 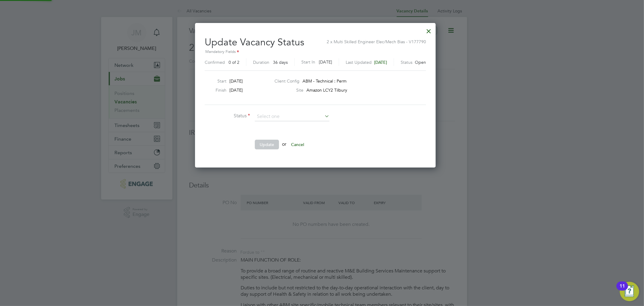 What do you see at coordinates (292, 116) in the screenshot?
I see `input: Select one` at bounding box center [292, 116].